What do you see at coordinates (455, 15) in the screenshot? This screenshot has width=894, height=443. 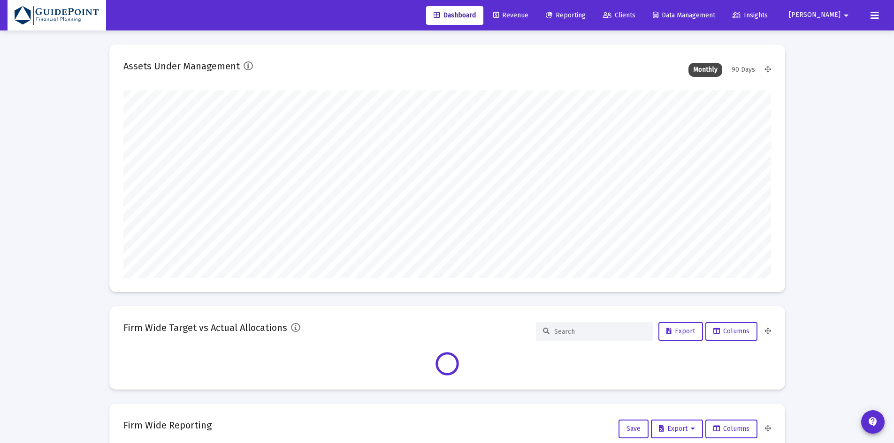 I see `span: Dashboard` at bounding box center [455, 15].